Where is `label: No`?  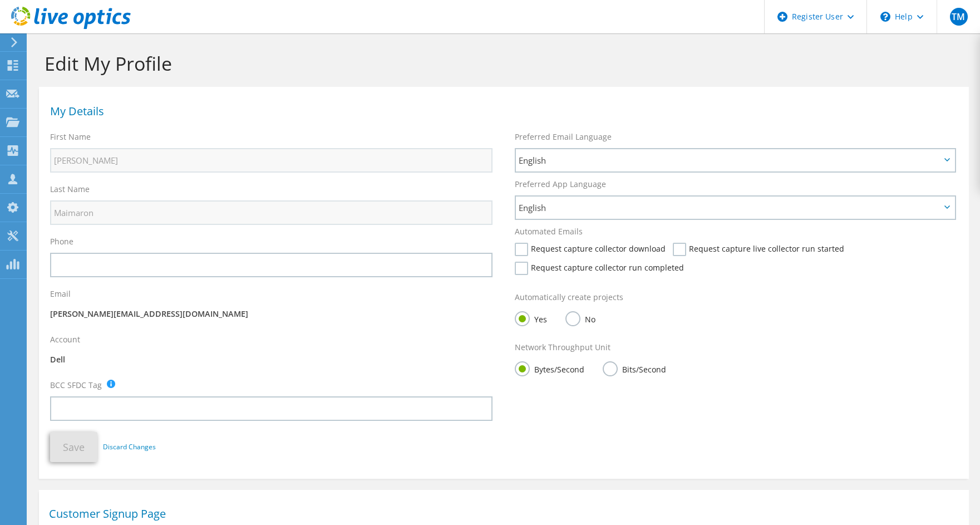 label: No is located at coordinates (580, 318).